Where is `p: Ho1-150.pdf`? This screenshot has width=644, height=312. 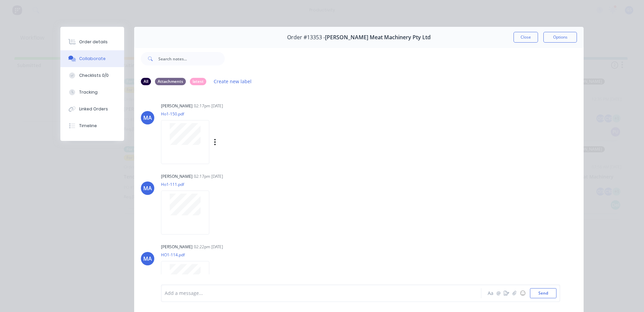 p: Ho1-150.pdf is located at coordinates (222, 114).